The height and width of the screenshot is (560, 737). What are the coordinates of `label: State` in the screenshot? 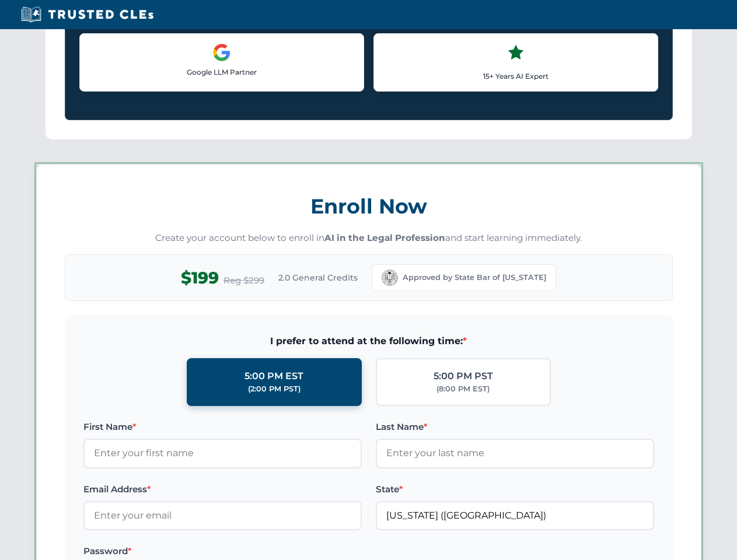 It's located at (515, 489).